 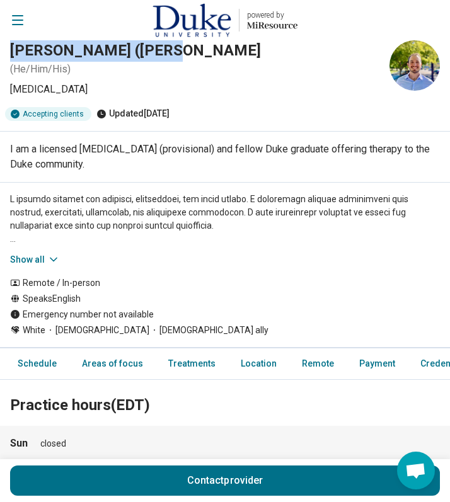 I want to click on div: Remote / In-person, so click(x=225, y=283).